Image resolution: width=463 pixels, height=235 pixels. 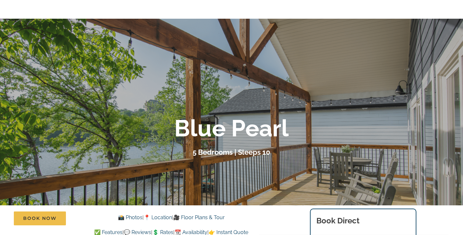 What do you see at coordinates (232, 128) in the screenshot?
I see `b: Blue Pearl` at bounding box center [232, 128].